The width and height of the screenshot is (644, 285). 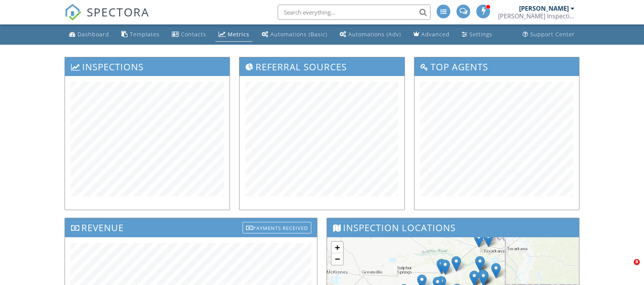 I want to click on a: Advanced, so click(x=431, y=34).